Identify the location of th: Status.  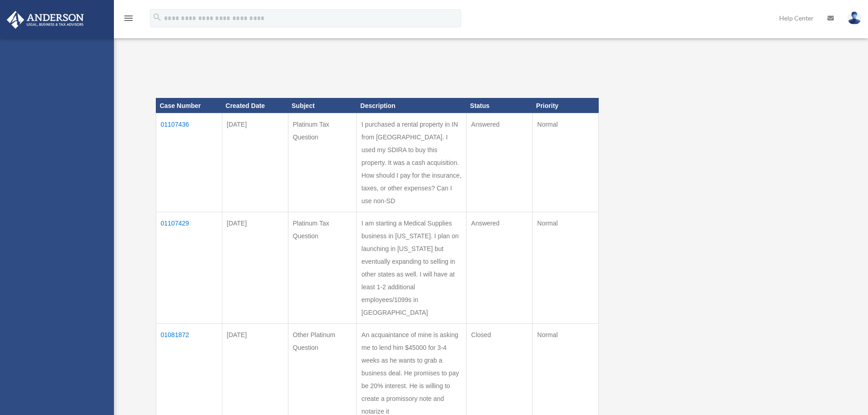
(499, 106).